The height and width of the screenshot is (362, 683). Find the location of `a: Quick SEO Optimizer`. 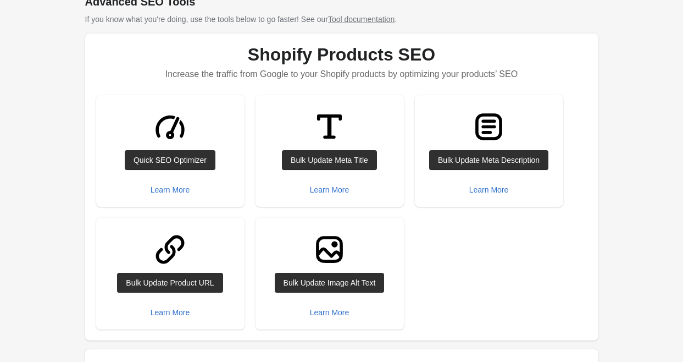

a: Quick SEO Optimizer is located at coordinates (170, 160).